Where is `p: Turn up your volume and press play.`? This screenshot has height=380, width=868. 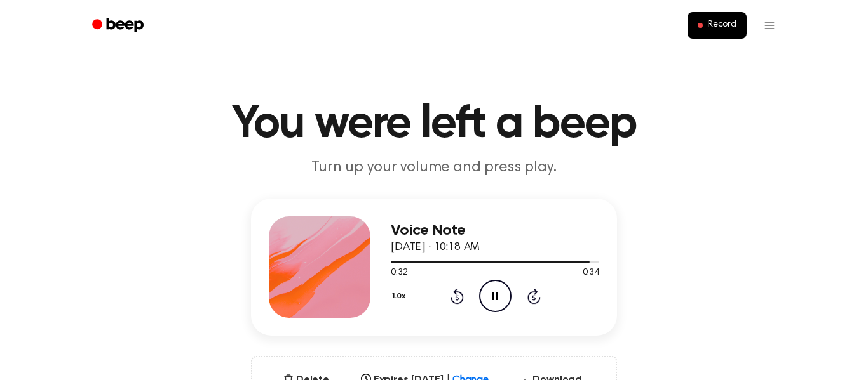
p: Turn up your volume and press play. is located at coordinates (434, 167).